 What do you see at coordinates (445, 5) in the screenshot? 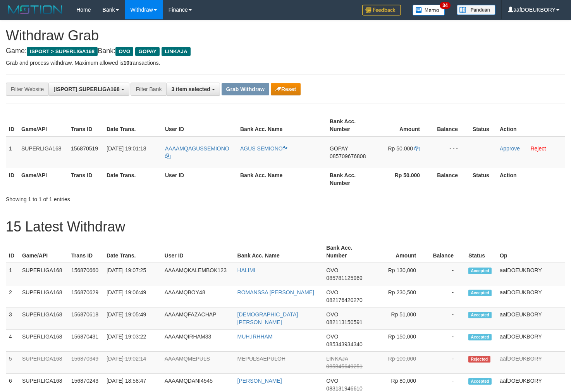
I see `span: 34` at bounding box center [445, 5].